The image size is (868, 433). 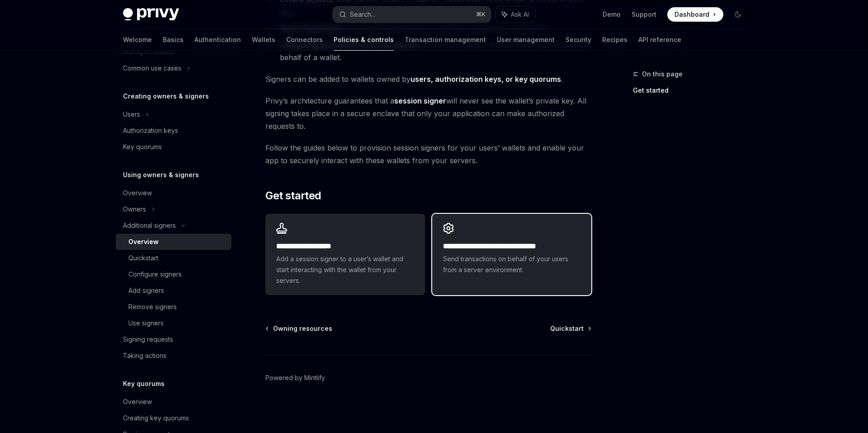 What do you see at coordinates (156, 418) in the screenshot?
I see `div: Creating key quorums` at bounding box center [156, 418].